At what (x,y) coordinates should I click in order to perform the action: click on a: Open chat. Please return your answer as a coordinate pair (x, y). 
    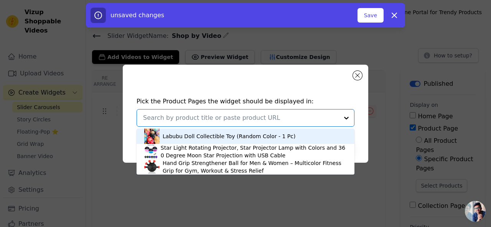
    Looking at the image, I should click on (475, 212).